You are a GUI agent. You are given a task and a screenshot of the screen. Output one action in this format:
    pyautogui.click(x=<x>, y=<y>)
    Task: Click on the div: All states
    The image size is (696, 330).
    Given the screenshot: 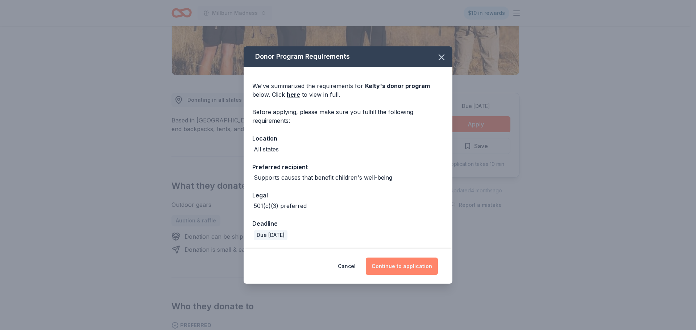 What is the action you would take?
    pyautogui.click(x=266, y=149)
    